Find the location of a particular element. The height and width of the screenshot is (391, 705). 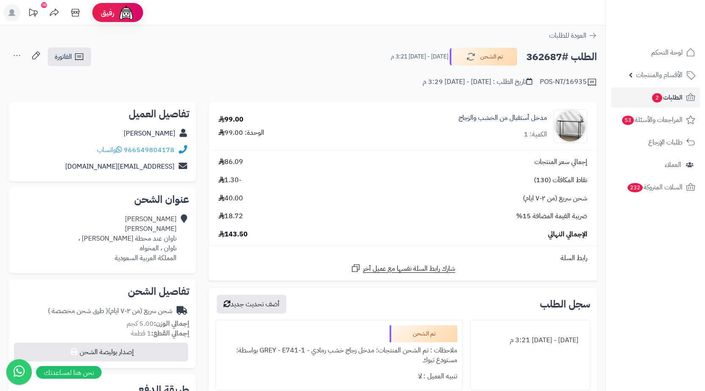

span: 40.00 is located at coordinates (231, 198).